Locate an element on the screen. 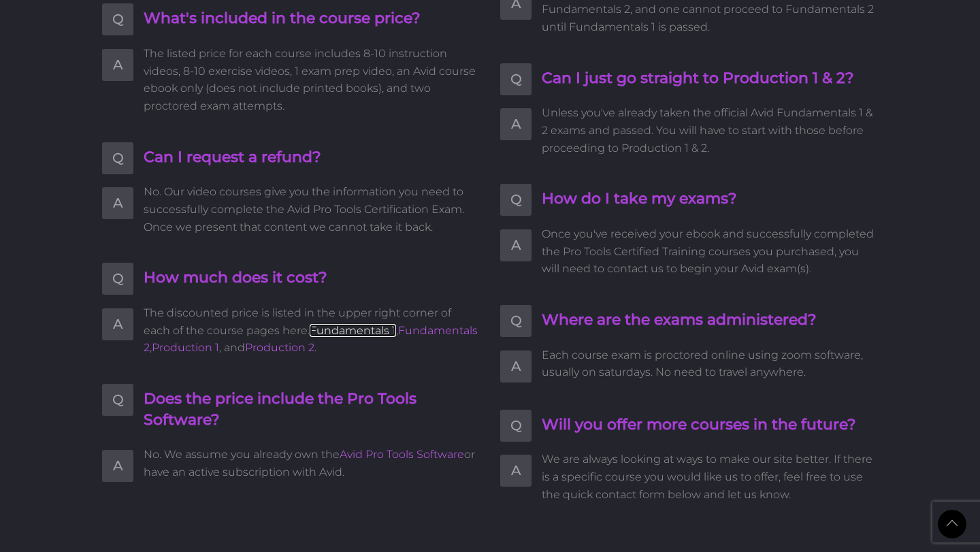 The image size is (980, 552). span: The listed price for each course includes 8-10 instruction videos, 8-10 exercise videos, 1 exam p... is located at coordinates (312, 79).